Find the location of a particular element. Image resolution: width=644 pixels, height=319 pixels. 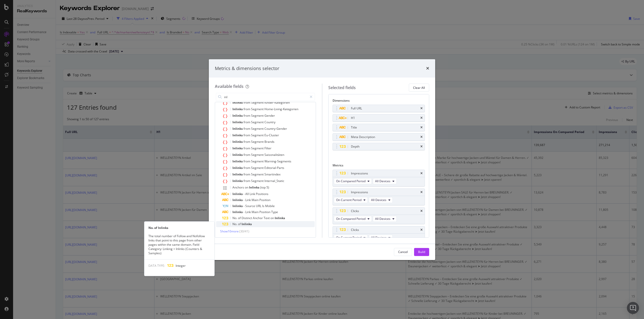

div: H1 is located at coordinates (353, 118).